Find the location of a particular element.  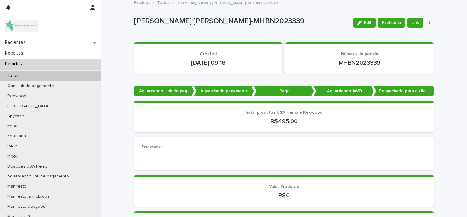

span: Link is located at coordinates (415, 23).